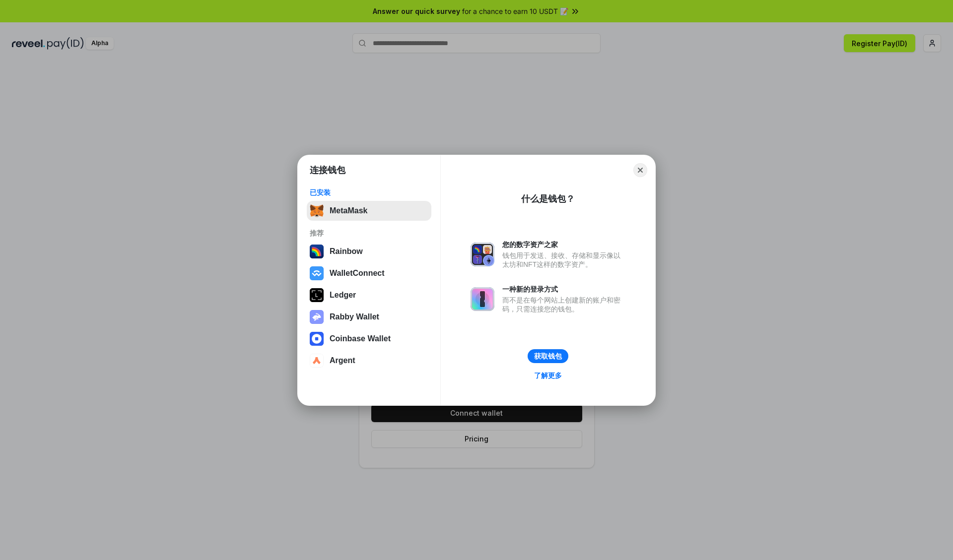 Image resolution: width=953 pixels, height=560 pixels. Describe the element at coordinates (564, 304) in the screenshot. I see `div: 而不是在每个网站上创建新的账户和密码，只需连接您的钱包。` at that location.